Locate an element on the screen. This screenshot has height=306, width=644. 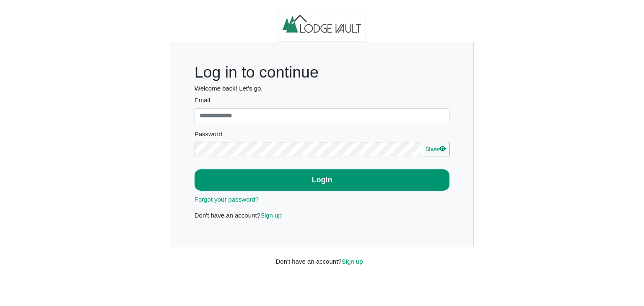
legend: Password is located at coordinates (322, 136).